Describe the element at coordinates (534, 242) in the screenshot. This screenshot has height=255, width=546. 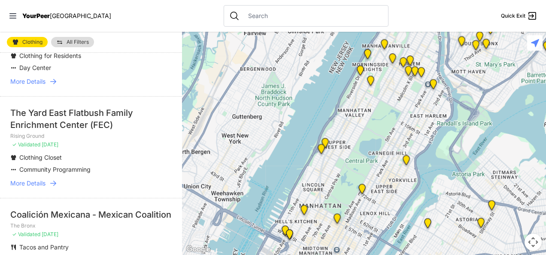
I see `button: Map camera controls` at that location.